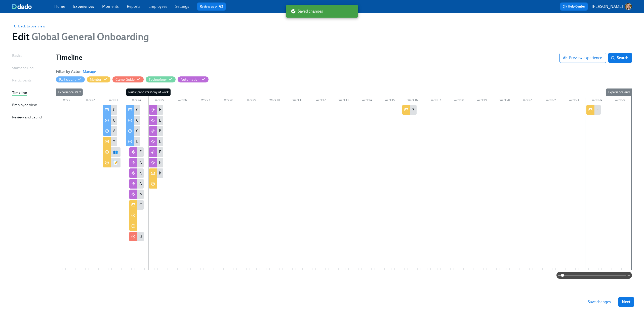 This screenshot has width=644, height=313. What do you see at coordinates (206, 101) in the screenshot?
I see `div: Week 7` at bounding box center [206, 101].